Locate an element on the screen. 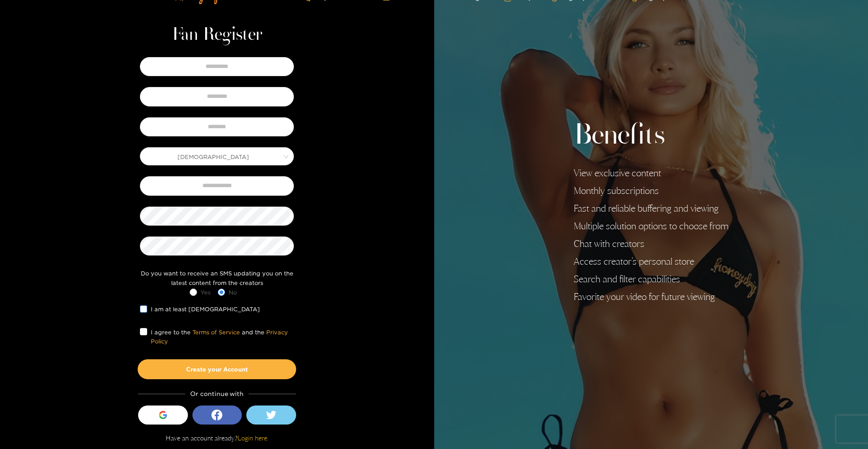  a: Terms of Service is located at coordinates (216, 332).